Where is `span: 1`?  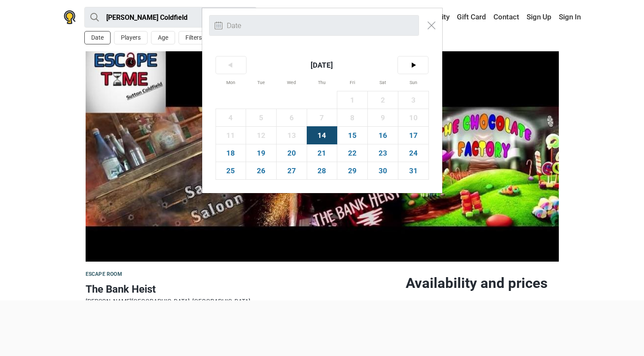 span: 1 is located at coordinates (352, 100).